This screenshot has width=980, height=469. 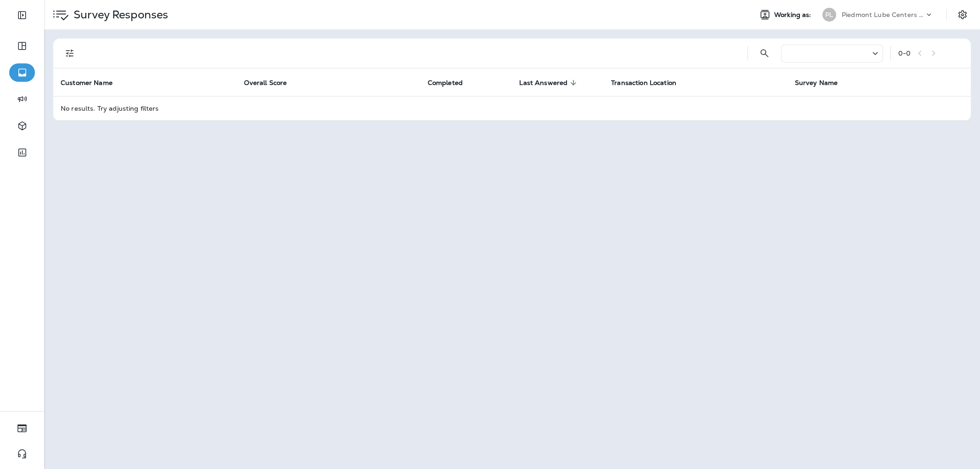 What do you see at coordinates (884, 14) in the screenshot?
I see `p: Piedmont Lube Centers LLC` at bounding box center [884, 14].